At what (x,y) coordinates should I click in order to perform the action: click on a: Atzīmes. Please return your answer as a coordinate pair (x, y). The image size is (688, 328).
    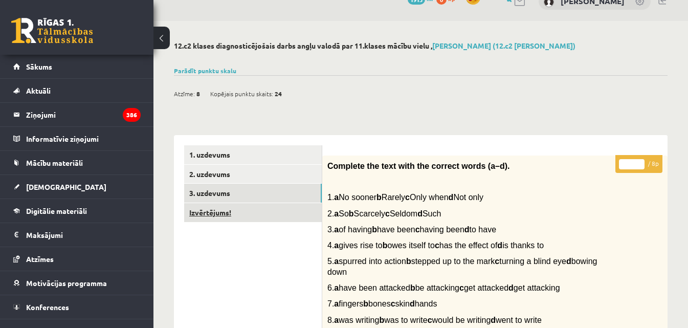
    Looking at the image, I should click on (77, 259).